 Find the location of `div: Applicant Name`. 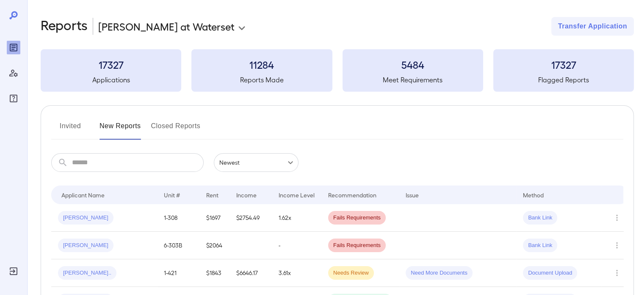

div: Applicant Name is located at coordinates (83, 195).